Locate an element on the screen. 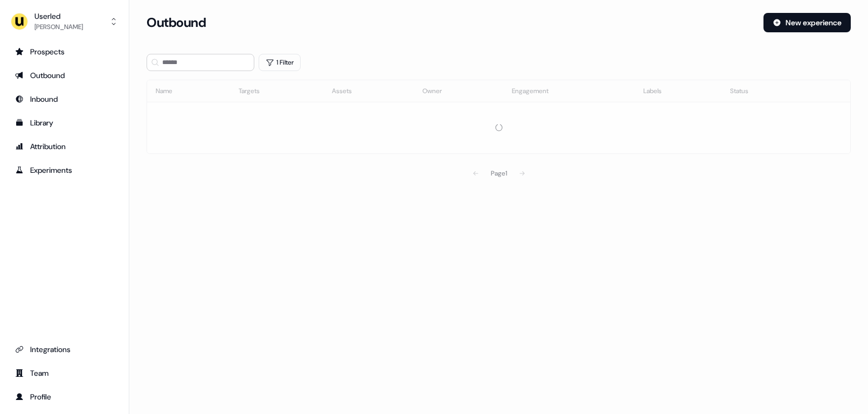 This screenshot has height=414, width=868. a: Go to outbound experience is located at coordinates (64, 76).